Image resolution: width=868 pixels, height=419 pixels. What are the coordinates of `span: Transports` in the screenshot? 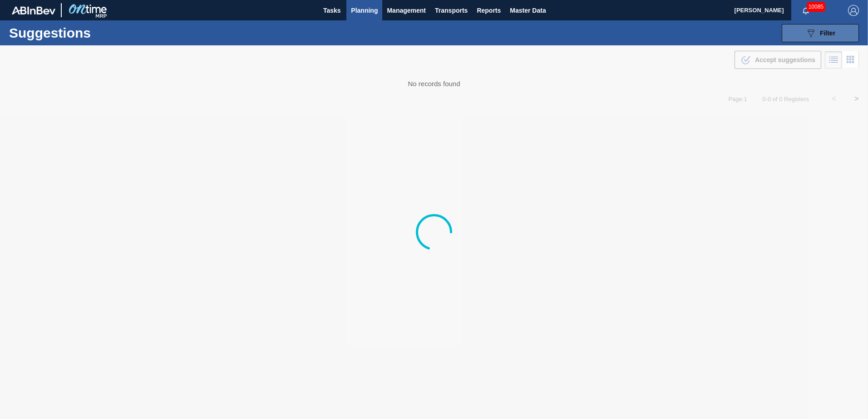 It's located at (451, 11).